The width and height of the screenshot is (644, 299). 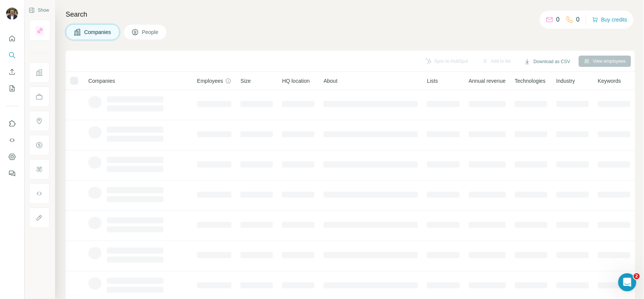 I want to click on span: About, so click(x=330, y=81).